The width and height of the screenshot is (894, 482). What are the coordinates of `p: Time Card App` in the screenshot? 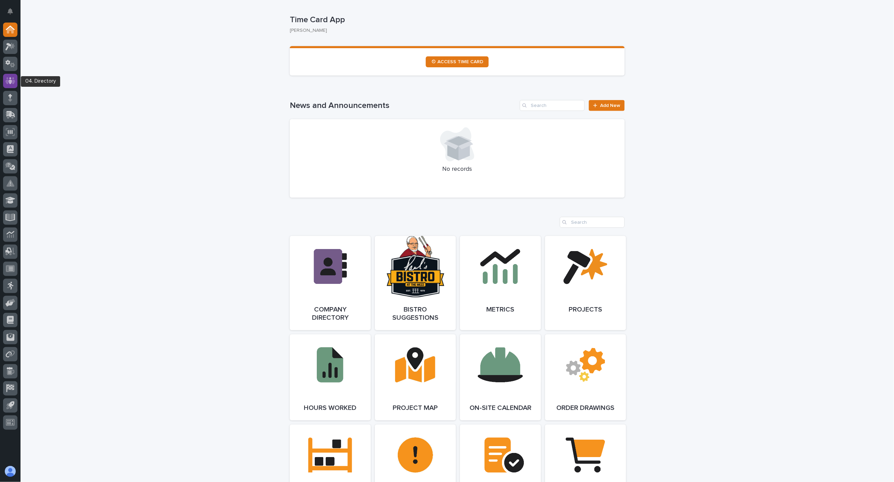 It's located at (456, 20).